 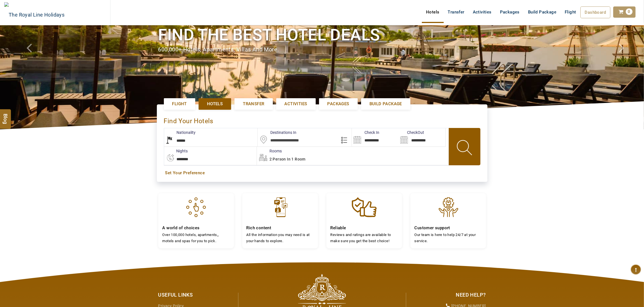 What do you see at coordinates (280, 238) in the screenshot?
I see `p: All the information you may need is at your hands to explore.` at bounding box center [280, 238].